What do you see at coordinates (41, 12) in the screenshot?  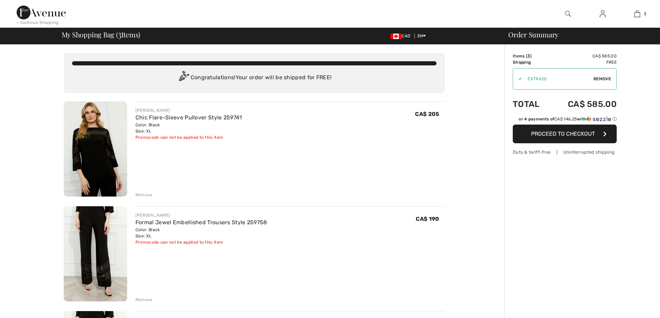 I see `img: 1ère Avenue` at bounding box center [41, 12].